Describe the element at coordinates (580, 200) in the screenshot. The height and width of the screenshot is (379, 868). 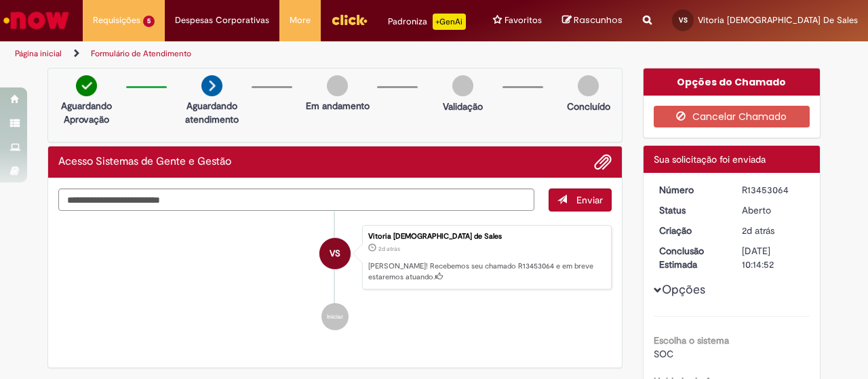
I see `button: Enviar` at that location.